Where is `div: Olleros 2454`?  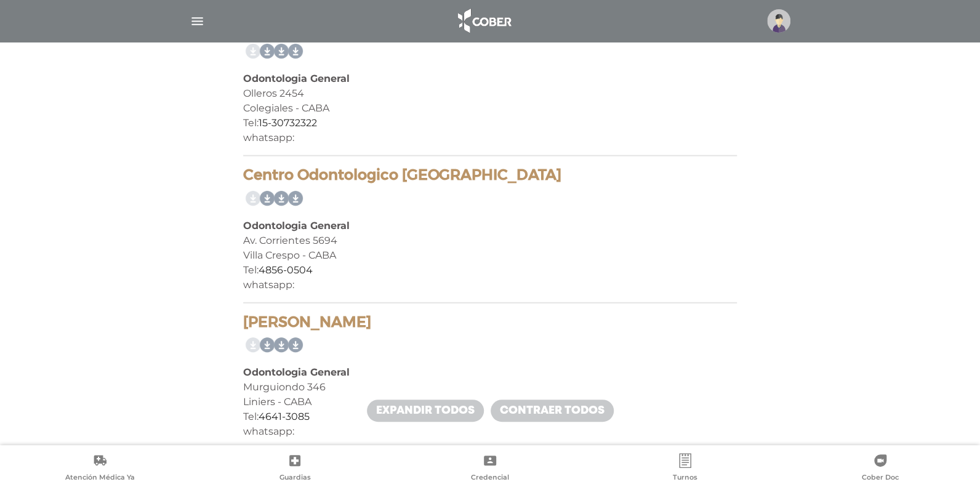
div: Olleros 2454 is located at coordinates (490, 94).